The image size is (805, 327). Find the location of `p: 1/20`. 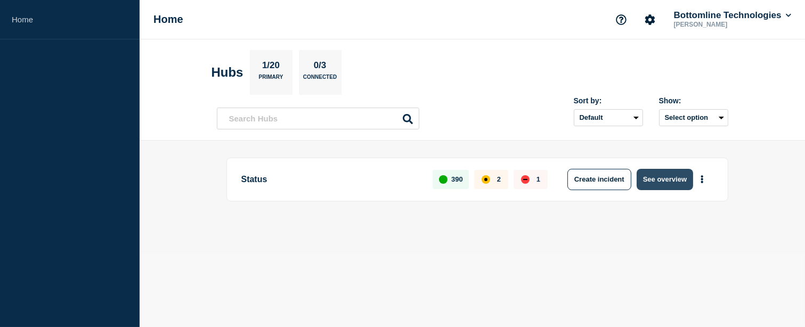

p: 1/20 is located at coordinates (271, 67).